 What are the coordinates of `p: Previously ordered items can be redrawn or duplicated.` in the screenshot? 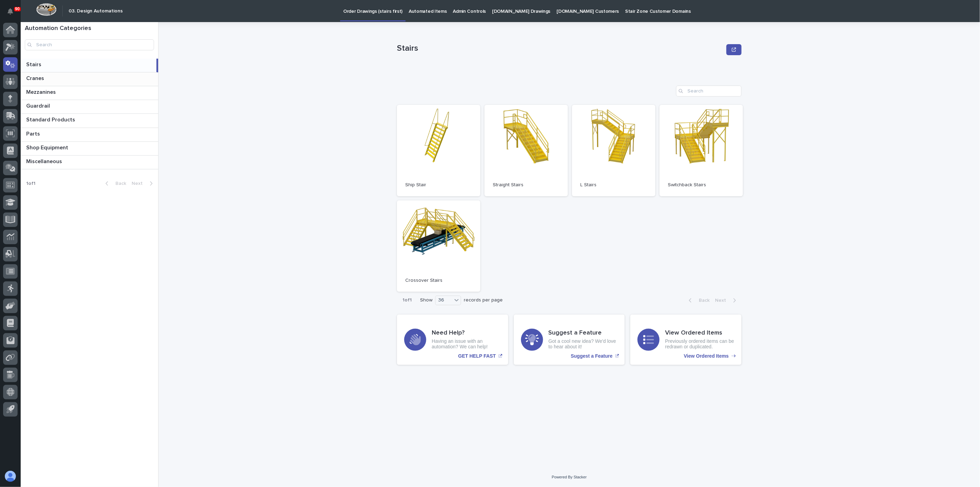 It's located at (700, 344).